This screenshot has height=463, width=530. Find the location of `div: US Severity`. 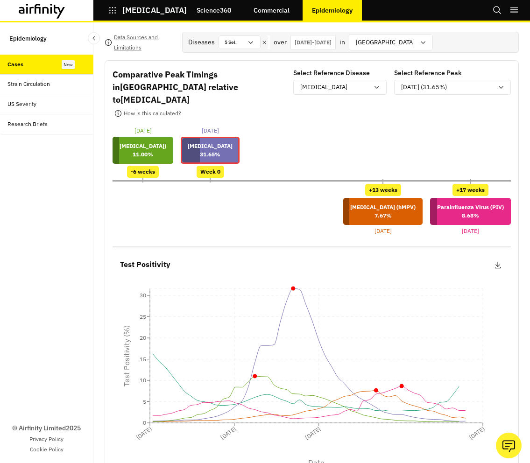

div: US Severity is located at coordinates (22, 104).